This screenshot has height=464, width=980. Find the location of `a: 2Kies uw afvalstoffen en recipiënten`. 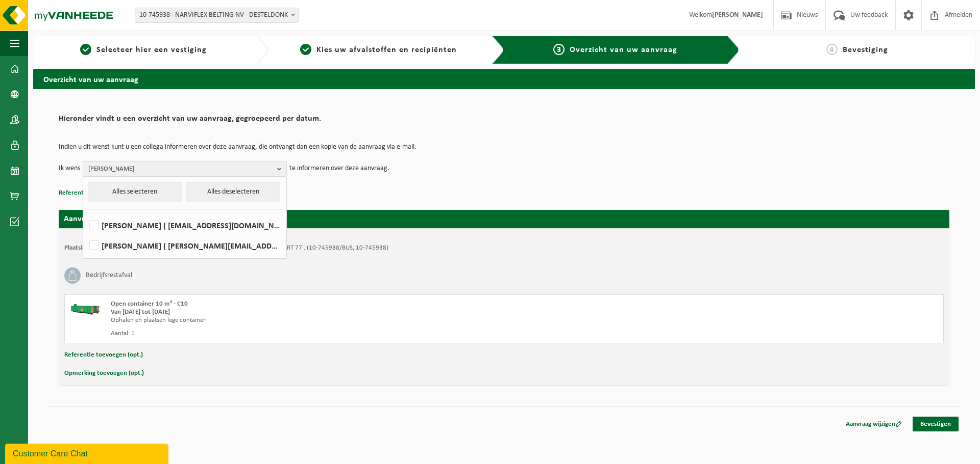

a: 2Kies uw afvalstoffen en recipiënten is located at coordinates (378, 50).